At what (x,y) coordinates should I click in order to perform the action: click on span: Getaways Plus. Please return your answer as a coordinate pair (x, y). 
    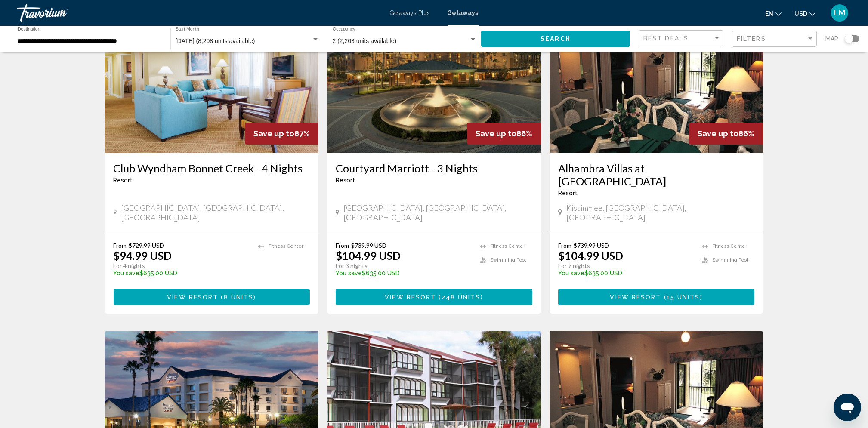
    Looking at the image, I should click on (410, 13).